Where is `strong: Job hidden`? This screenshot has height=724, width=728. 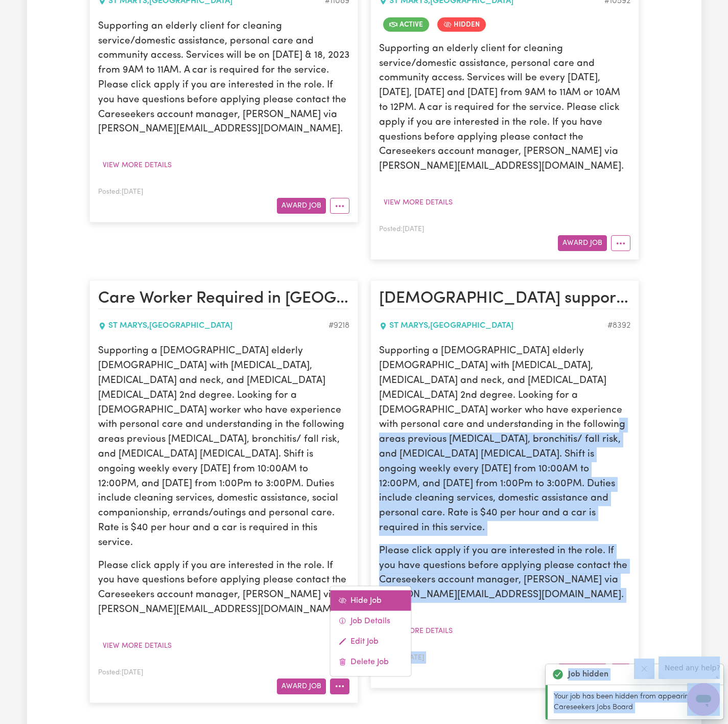 strong: Job hidden is located at coordinates (588, 674).